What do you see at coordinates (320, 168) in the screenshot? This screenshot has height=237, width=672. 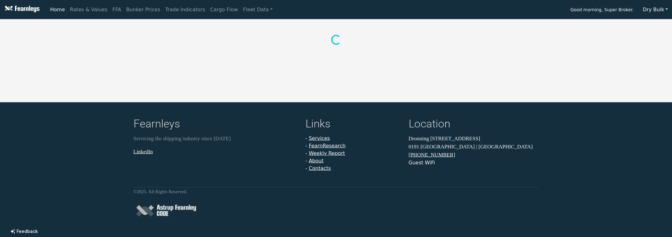 I see `a: Contacts` at bounding box center [320, 168].